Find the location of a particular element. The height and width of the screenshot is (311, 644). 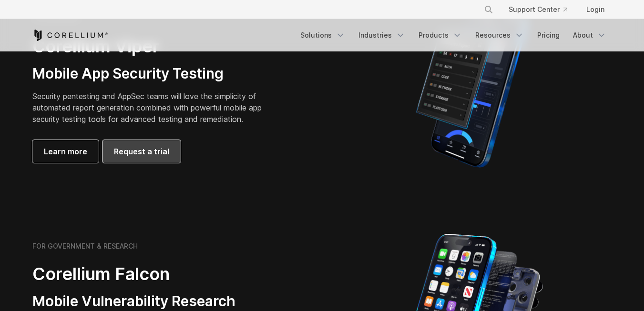

h2: Corellium Falcon is located at coordinates (166, 274).